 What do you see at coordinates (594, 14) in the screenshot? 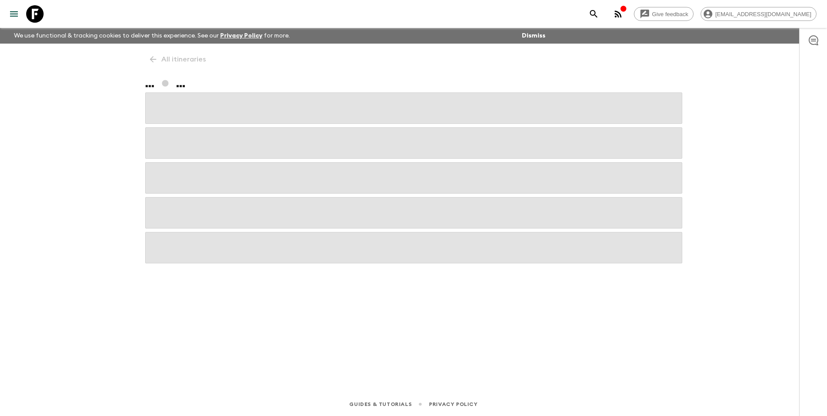
I see `button: search adventures` at bounding box center [594, 14].